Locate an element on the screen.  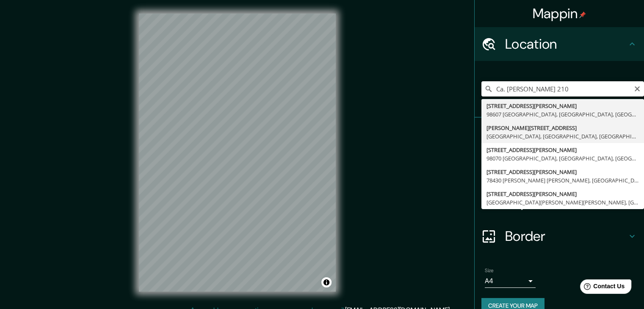
div: Location is located at coordinates (559, 44).